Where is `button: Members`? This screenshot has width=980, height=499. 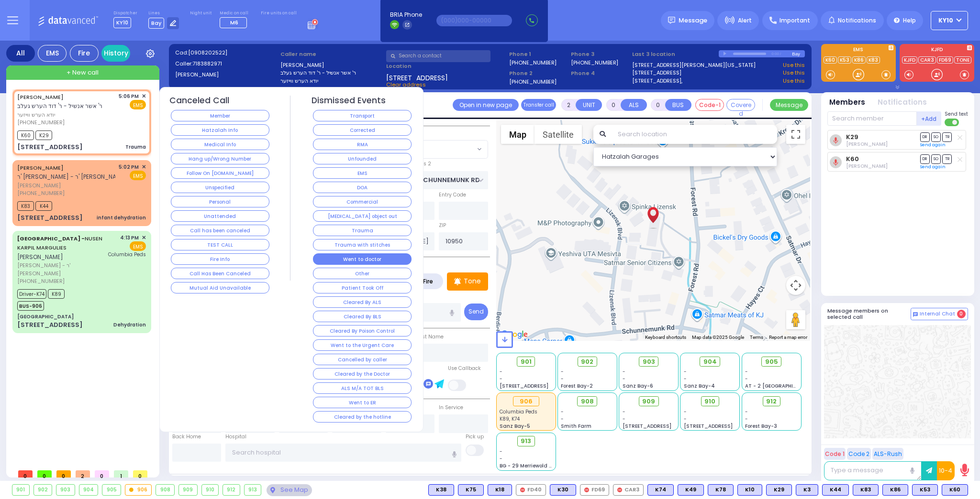
button: Members is located at coordinates (847, 103).